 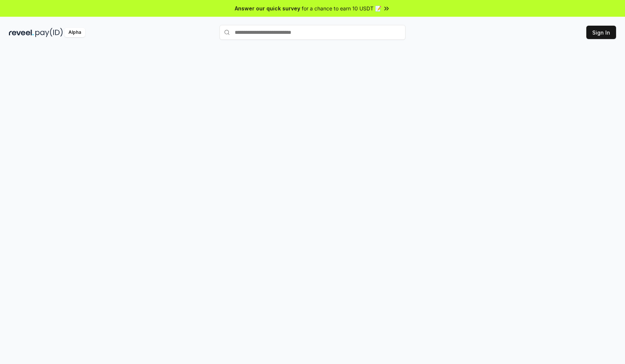 What do you see at coordinates (75, 32) in the screenshot?
I see `div: Alpha` at bounding box center [75, 32].